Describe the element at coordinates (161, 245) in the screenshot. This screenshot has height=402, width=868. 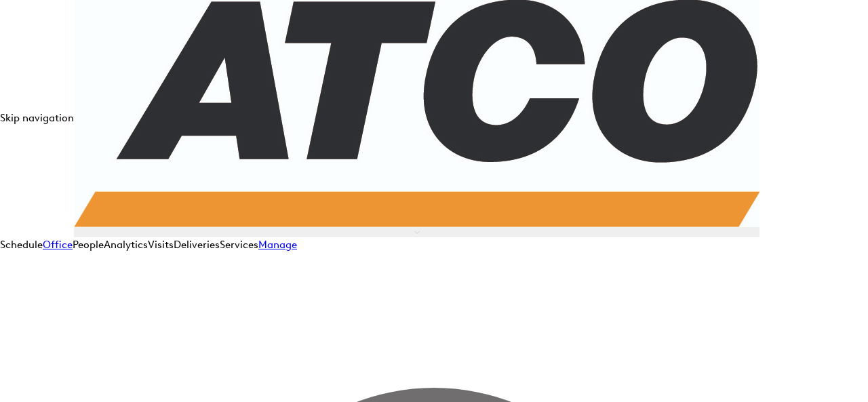
I see `a: Visits` at that location.